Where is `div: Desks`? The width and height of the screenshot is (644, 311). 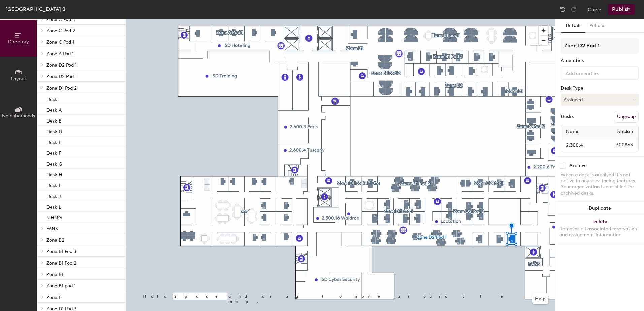
div: Desks is located at coordinates (567, 117).